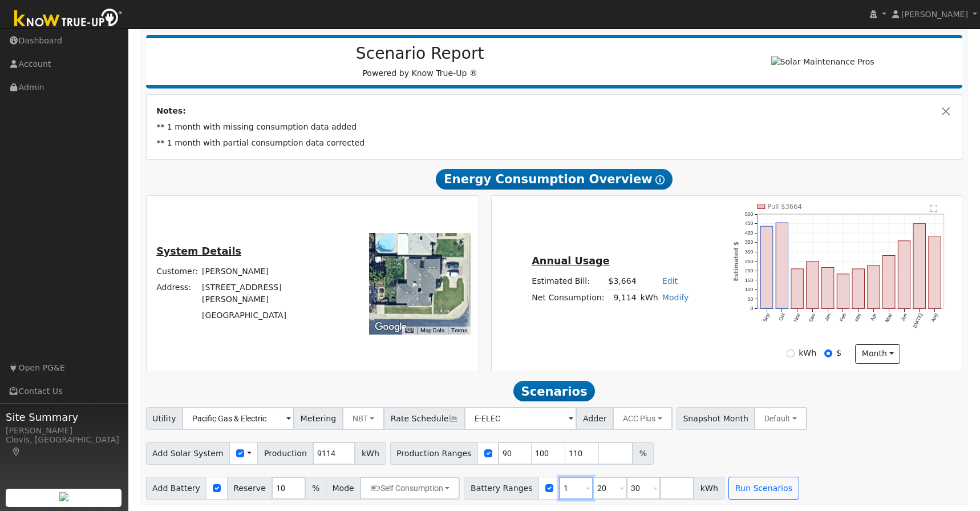 Image resolution: width=980 pixels, height=511 pixels. Describe the element at coordinates (188, 453) in the screenshot. I see `span: Add Solar System` at that location.